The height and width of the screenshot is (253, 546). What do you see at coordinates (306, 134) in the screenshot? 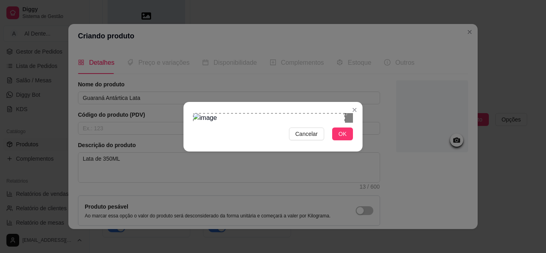
I see `button: Cancelar` at bounding box center [306, 134].